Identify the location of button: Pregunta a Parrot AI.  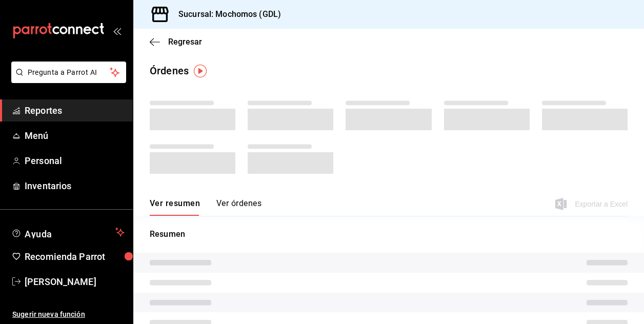
(69, 72).